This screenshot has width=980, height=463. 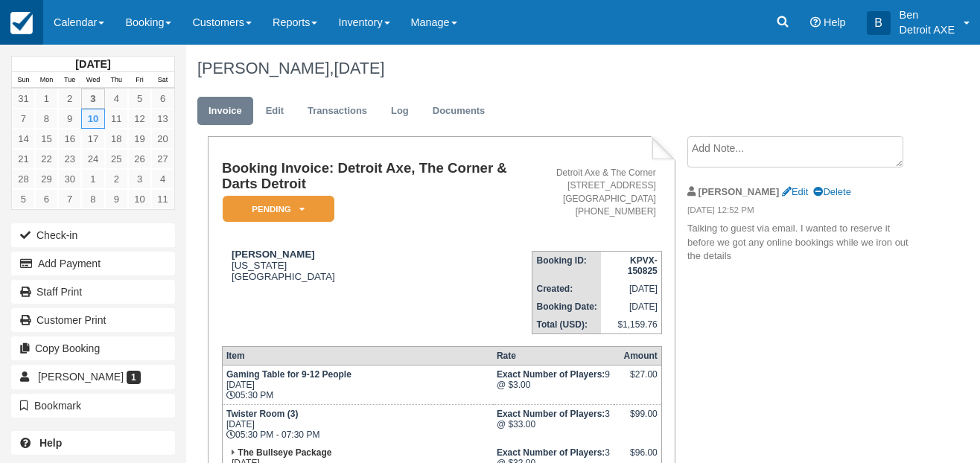 What do you see at coordinates (93, 263) in the screenshot?
I see `button: Add Payment` at bounding box center [93, 263].